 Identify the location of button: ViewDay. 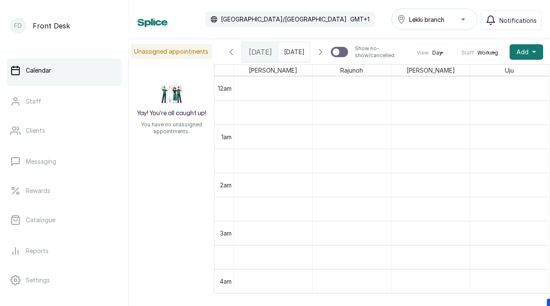
(432, 53).